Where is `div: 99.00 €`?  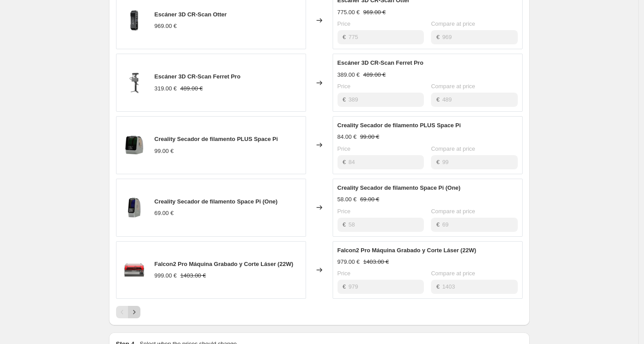
div: 99.00 € is located at coordinates (164, 151).